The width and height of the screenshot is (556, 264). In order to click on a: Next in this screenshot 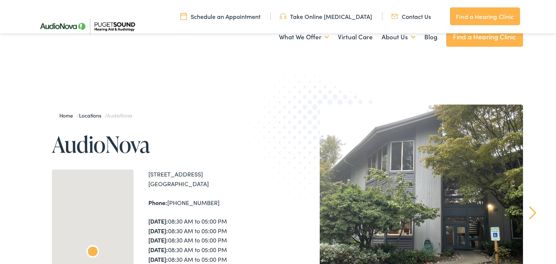, I will do `click(532, 213)`.